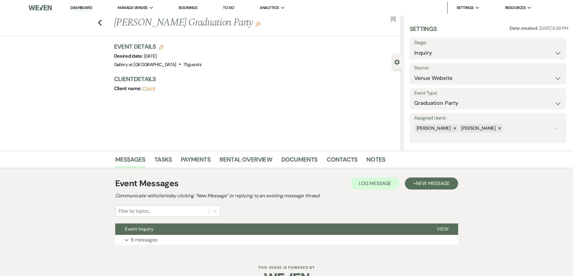  Describe the element at coordinates (188, 8) in the screenshot. I see `a: Bookings` at that location.